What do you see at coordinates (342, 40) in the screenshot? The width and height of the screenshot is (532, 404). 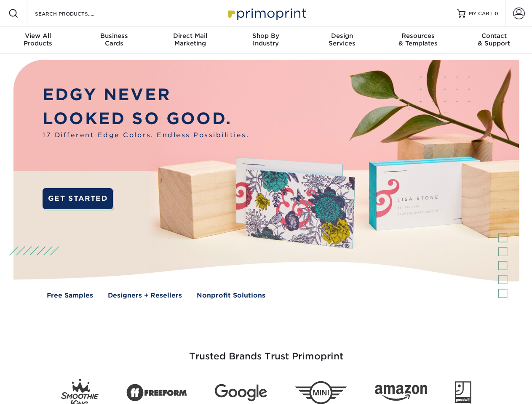 I see `a: DesignServices` at bounding box center [342, 40].